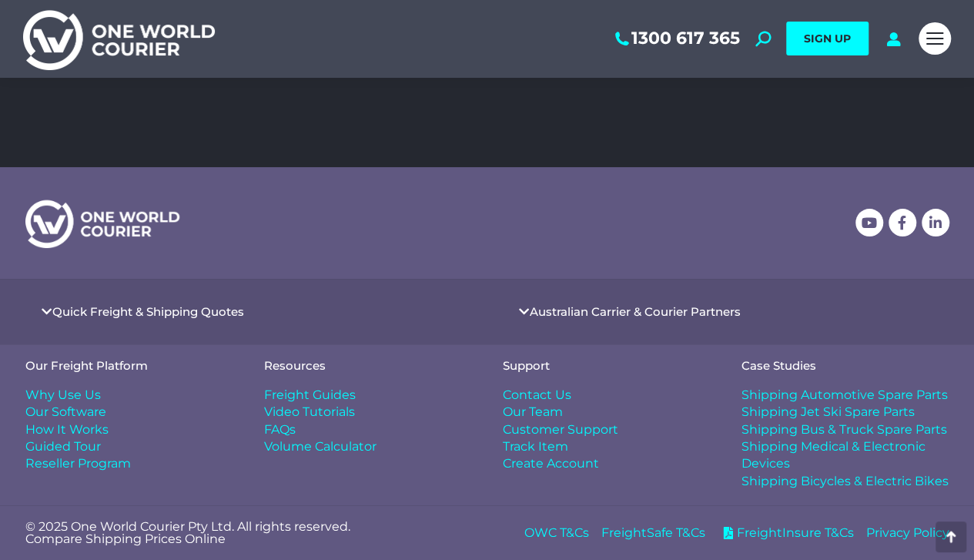  What do you see at coordinates (310, 395) in the screenshot?
I see `span: Freight Guides` at bounding box center [310, 395].